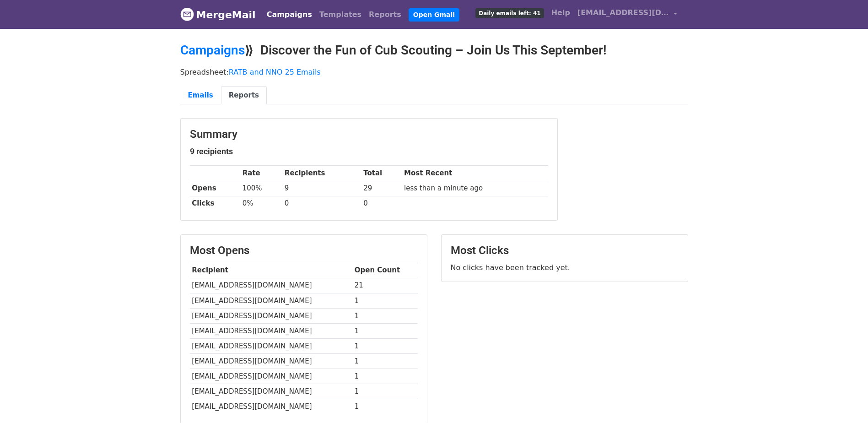 This screenshot has height=423, width=868. Describe the element at coordinates (560, 13) in the screenshot. I see `a: Help` at that location.